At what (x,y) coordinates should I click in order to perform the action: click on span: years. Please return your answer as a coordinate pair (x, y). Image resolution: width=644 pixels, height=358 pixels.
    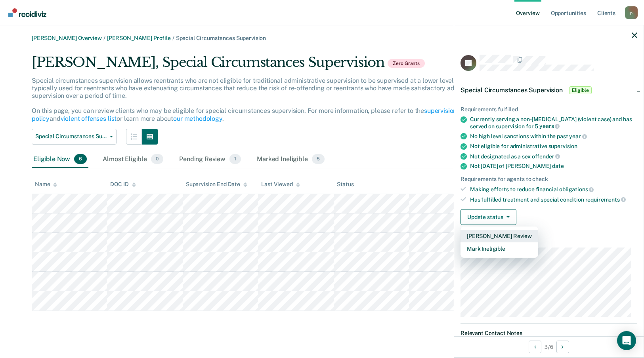
    Looking at the image, I should click on (549, 126).